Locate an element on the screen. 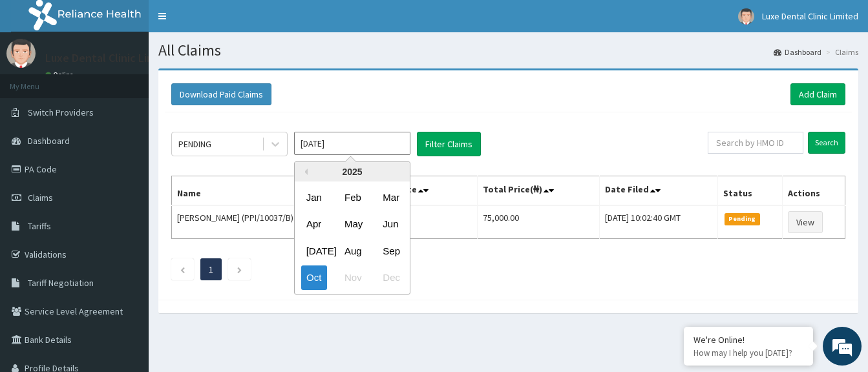 The width and height of the screenshot is (868, 372). div: Choose July 2025 is located at coordinates (314, 251).